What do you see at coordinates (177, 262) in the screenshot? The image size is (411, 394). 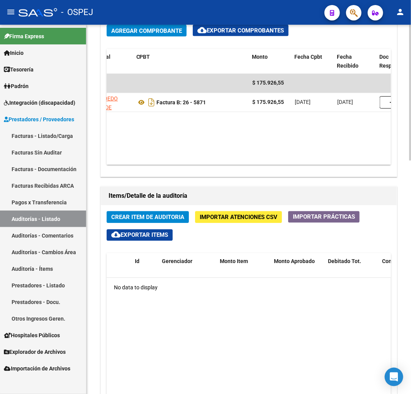 I see `span: Gerenciador` at bounding box center [177, 262].